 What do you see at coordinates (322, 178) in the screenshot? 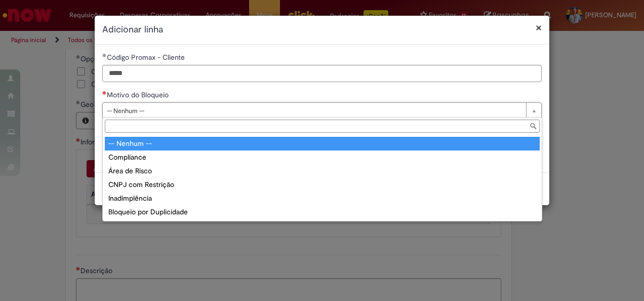
I see `ul: Motivo do Bloqueio` at bounding box center [322, 178].